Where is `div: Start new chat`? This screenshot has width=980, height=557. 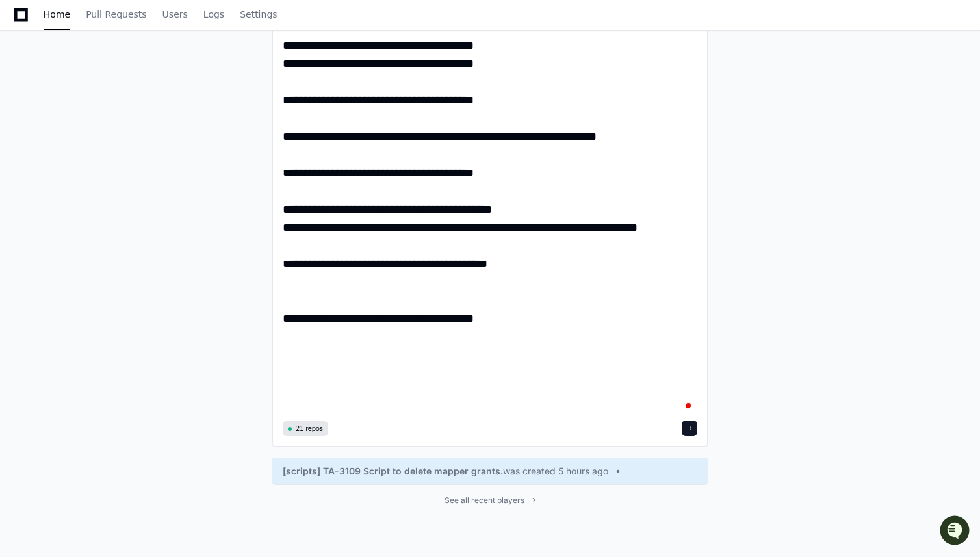
div: Start new chat is located at coordinates (129, 104).